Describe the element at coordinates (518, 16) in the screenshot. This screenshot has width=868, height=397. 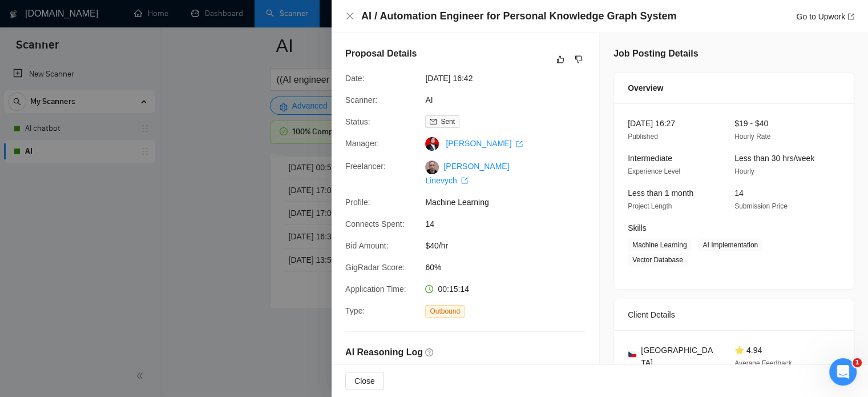
I see `h4: AI / Automation Engineer for Personal Knowledge Graph System` at that location.